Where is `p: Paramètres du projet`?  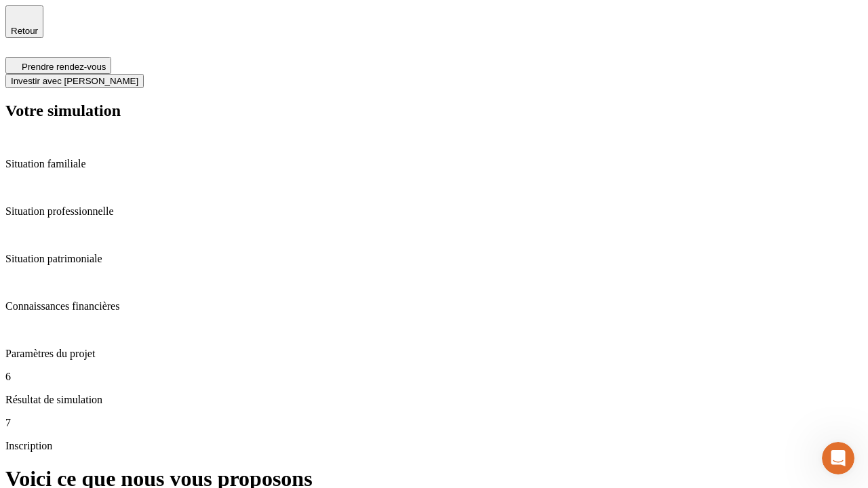
p: Paramètres du projet is located at coordinates (434, 354).